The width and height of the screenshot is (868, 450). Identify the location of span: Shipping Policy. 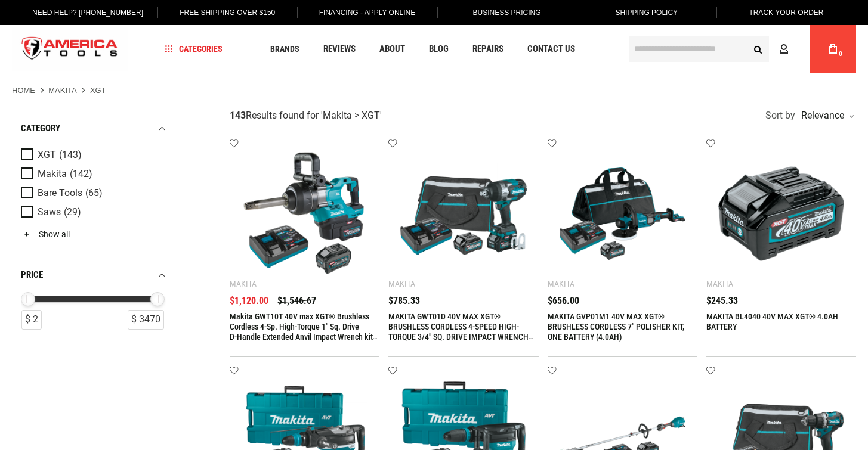
(646, 13).